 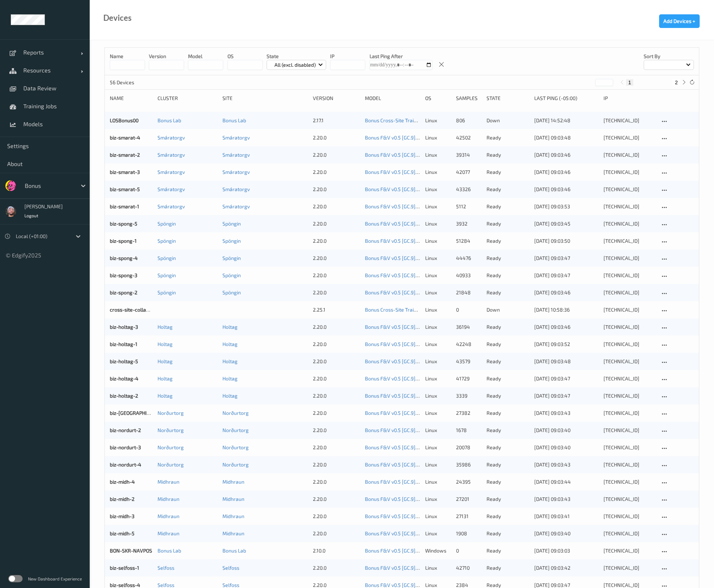 What do you see at coordinates (469, 516) in the screenshot?
I see `div: 27131` at bounding box center [469, 516].